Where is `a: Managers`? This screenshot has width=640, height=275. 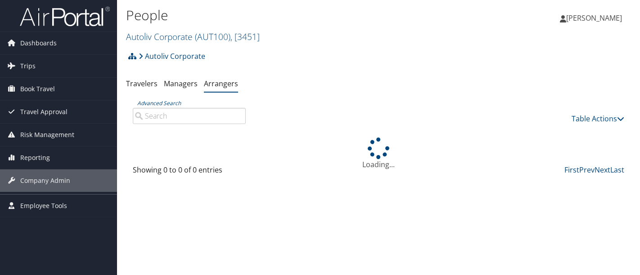
a: Managers is located at coordinates (180, 84).